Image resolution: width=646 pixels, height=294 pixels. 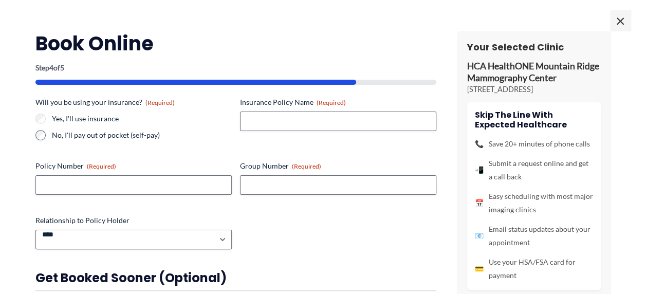 I want to click on legend: Will you be using your insurance?, so click(x=105, y=102).